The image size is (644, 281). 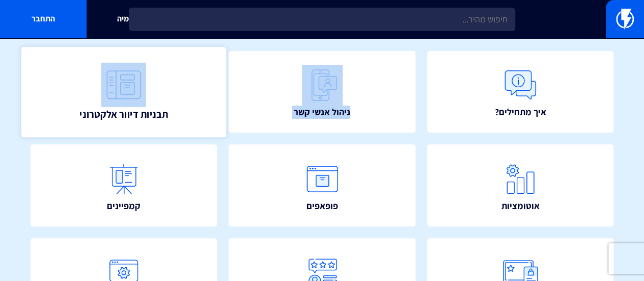 What do you see at coordinates (124, 206) in the screenshot?
I see `span: קמפיינים` at bounding box center [124, 206].